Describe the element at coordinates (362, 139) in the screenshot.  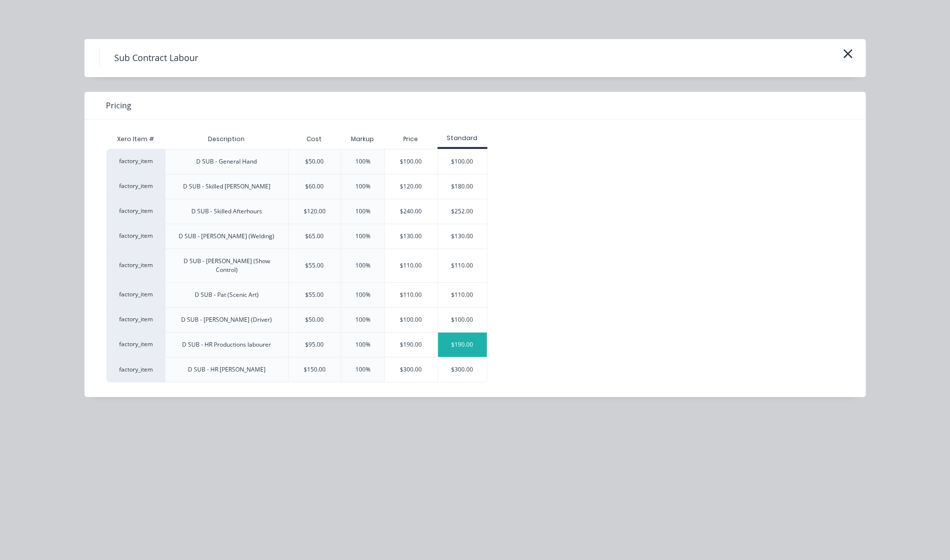
I see `div: Markup` at that location.